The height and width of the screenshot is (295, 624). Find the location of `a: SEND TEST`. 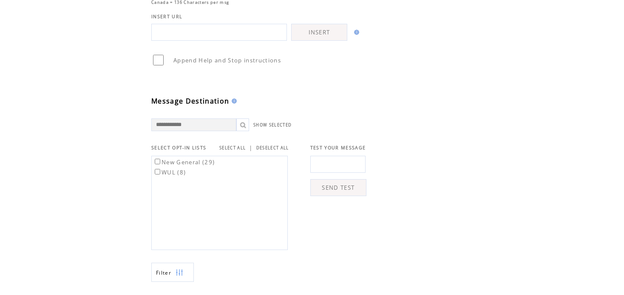

a: SEND TEST is located at coordinates (338, 188).